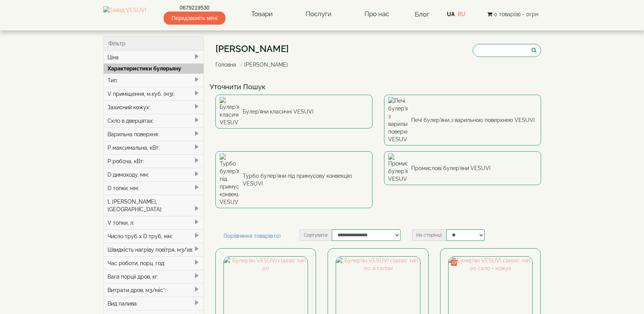 The height and width of the screenshot is (314, 644). What do you see at coordinates (377, 14) in the screenshot?
I see `a: Про нас` at bounding box center [377, 14].